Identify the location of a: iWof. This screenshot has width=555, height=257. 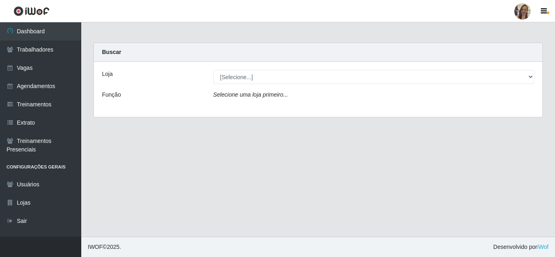
(543, 247).